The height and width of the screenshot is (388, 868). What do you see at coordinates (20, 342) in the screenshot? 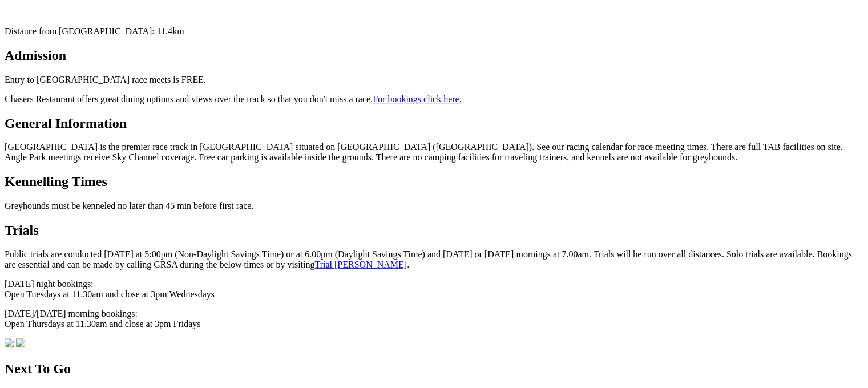
I see `img: d803d3e8-2b02-4294-9d07-49a3b8c8602a.png` at bounding box center [20, 342].